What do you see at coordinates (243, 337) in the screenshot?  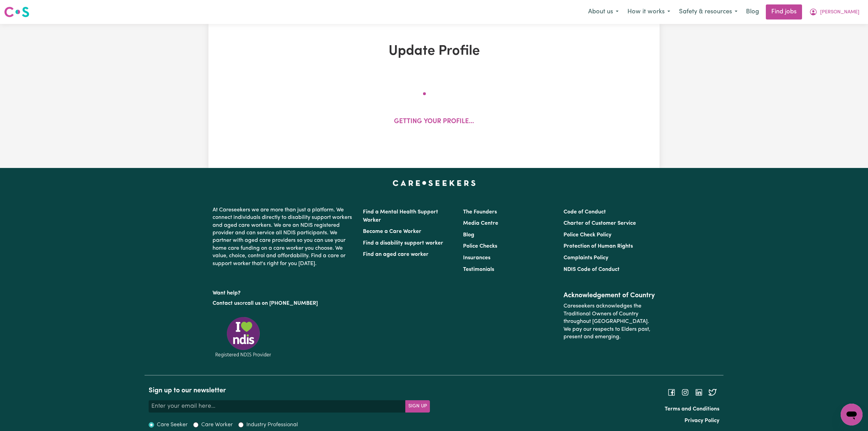 I see `img: Registered NDIS provider` at bounding box center [243, 337].